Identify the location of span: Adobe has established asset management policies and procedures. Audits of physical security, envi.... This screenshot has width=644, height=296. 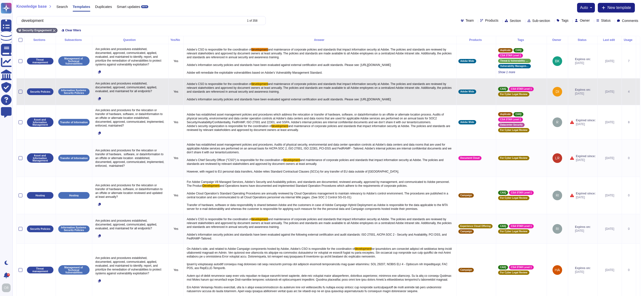
(319, 152).